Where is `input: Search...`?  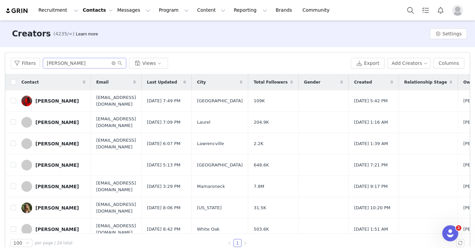
input: Search... is located at coordinates (84, 63).